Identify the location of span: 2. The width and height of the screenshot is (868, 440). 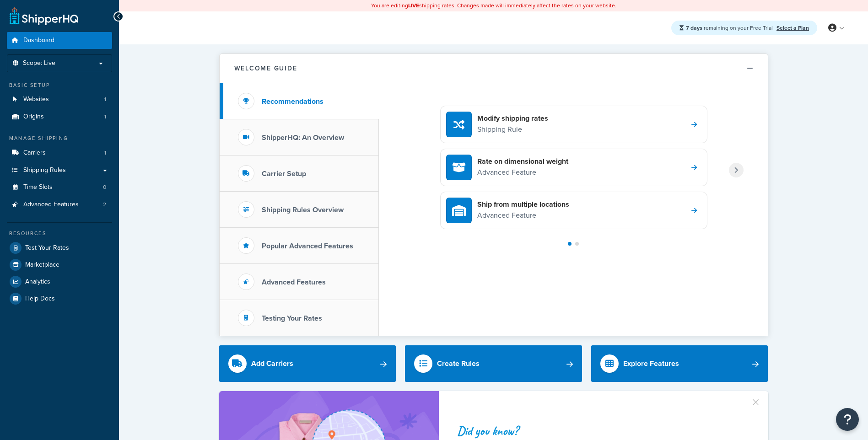
(104, 204).